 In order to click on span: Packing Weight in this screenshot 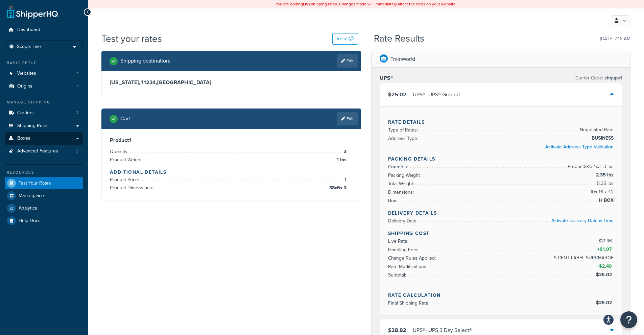, I will do `click(405, 175)`.